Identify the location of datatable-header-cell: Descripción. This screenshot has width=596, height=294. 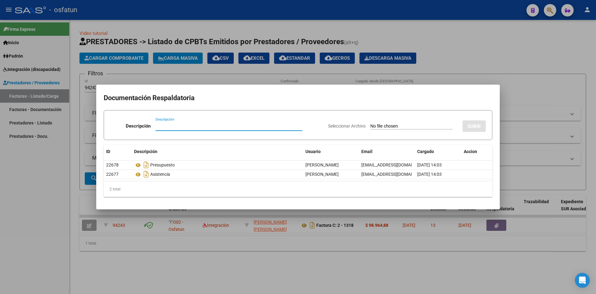
(217, 151).